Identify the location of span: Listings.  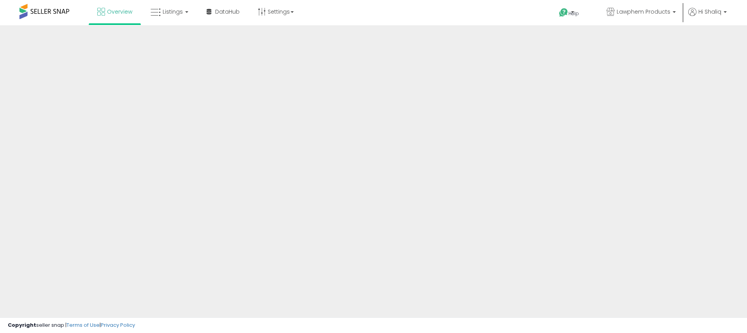
(173, 12).